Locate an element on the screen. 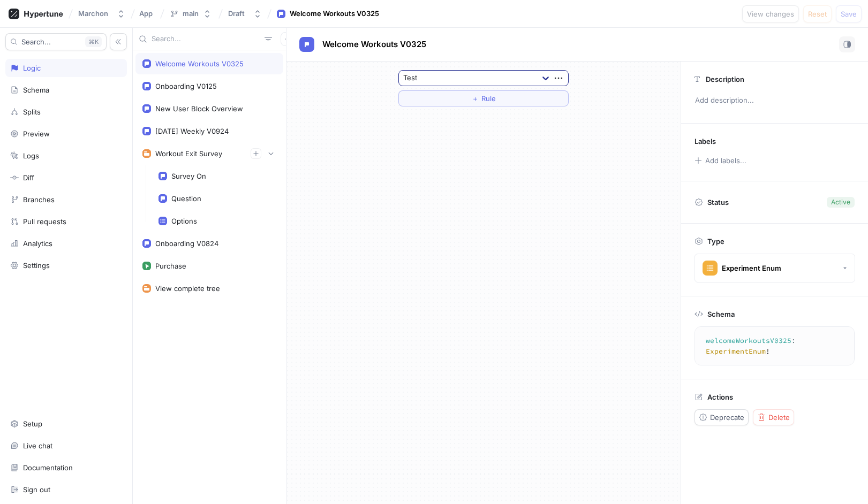 This screenshot has width=868, height=504. div: K is located at coordinates (93, 42).